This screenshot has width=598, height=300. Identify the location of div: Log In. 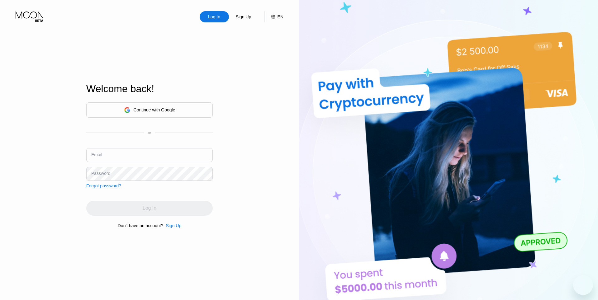
(214, 17).